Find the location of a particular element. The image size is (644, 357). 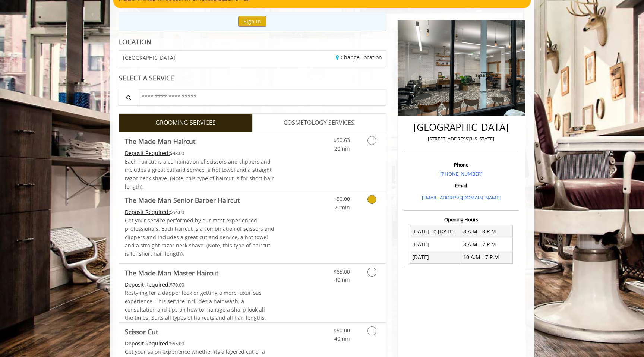

td: 8 A.M - 7 P.M is located at coordinates (486, 245).